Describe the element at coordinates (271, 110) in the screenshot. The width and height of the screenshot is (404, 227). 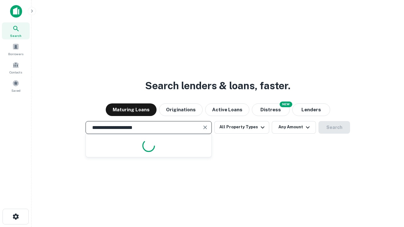
I see `button: Search distressed loans with lien and other non-mortgage details.` at that location.